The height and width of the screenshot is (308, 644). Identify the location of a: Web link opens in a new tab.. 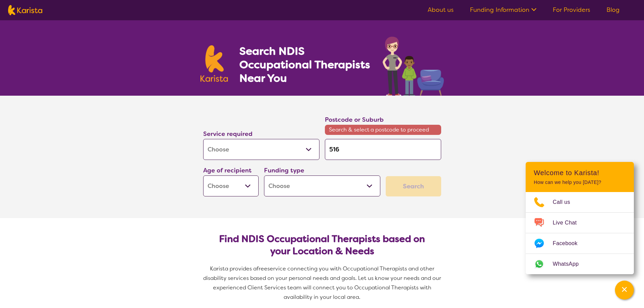
(580, 264).